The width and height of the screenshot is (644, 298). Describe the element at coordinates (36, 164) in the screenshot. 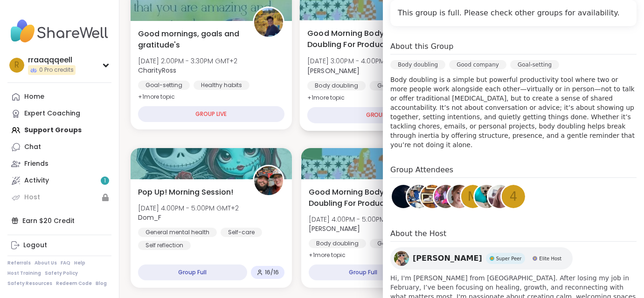

I see `div: Friends` at that location.